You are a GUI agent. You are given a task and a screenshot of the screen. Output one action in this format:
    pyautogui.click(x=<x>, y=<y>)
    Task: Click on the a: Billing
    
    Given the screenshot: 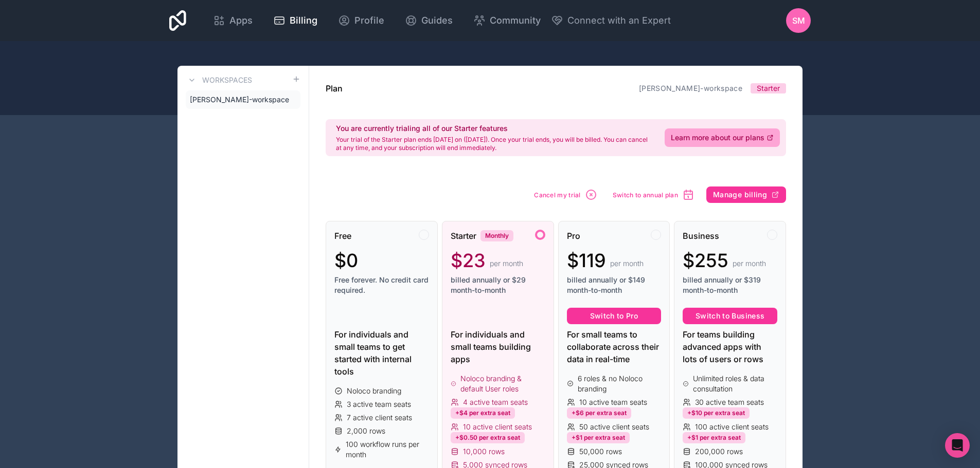 What is the action you would take?
    pyautogui.click(x=295, y=21)
    